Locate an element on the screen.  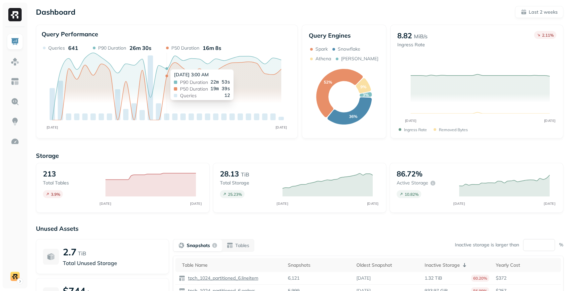
button: Last 2 weeks is located at coordinates (539, 12).